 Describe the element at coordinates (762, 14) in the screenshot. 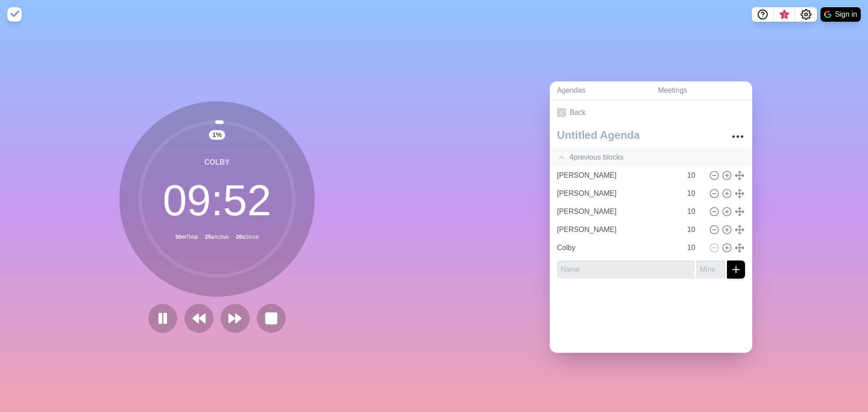

I see `button: Help` at that location.